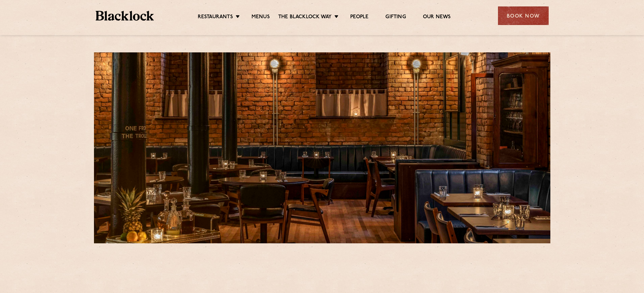 The width and height of the screenshot is (644, 293). I want to click on img: BL_Textured_Logo-footer-cropped.svg, so click(124, 15).